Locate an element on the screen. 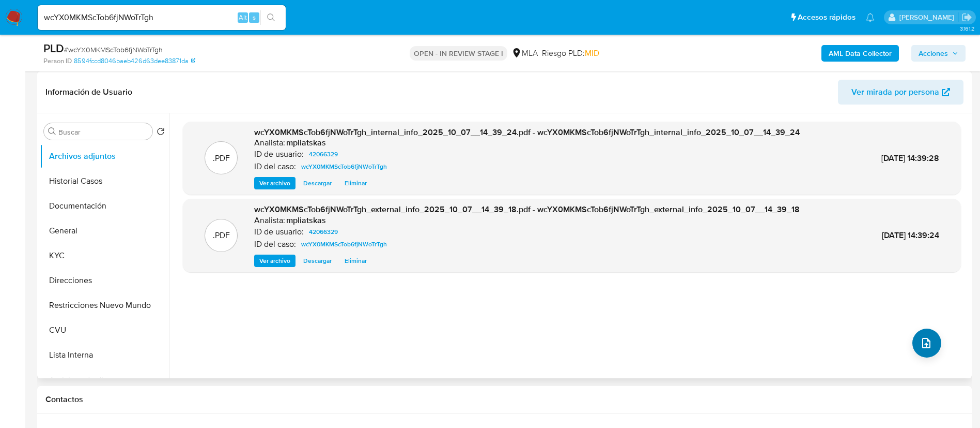  div: MLA is located at coordinates (524, 53).